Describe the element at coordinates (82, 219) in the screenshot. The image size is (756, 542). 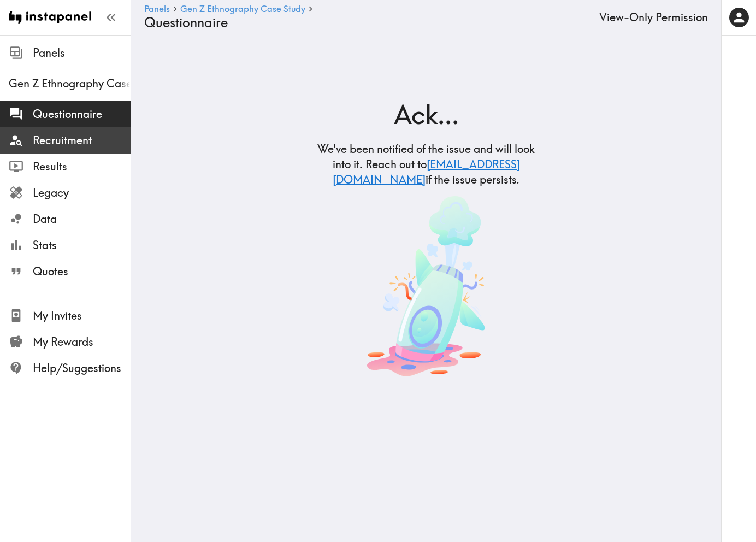
I see `span: Data` at that location.